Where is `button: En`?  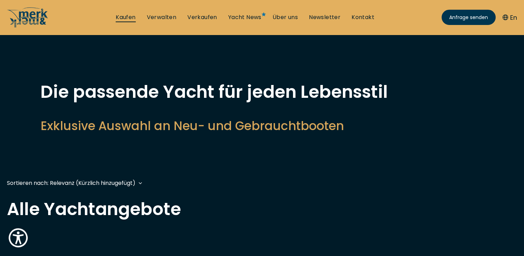
button: En is located at coordinates (510, 17).